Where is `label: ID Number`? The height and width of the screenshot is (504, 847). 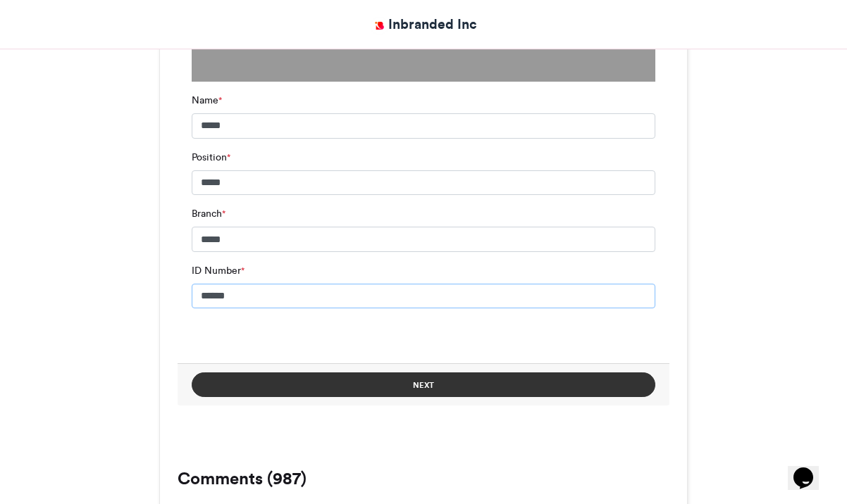 label: ID Number is located at coordinates (217, 271).